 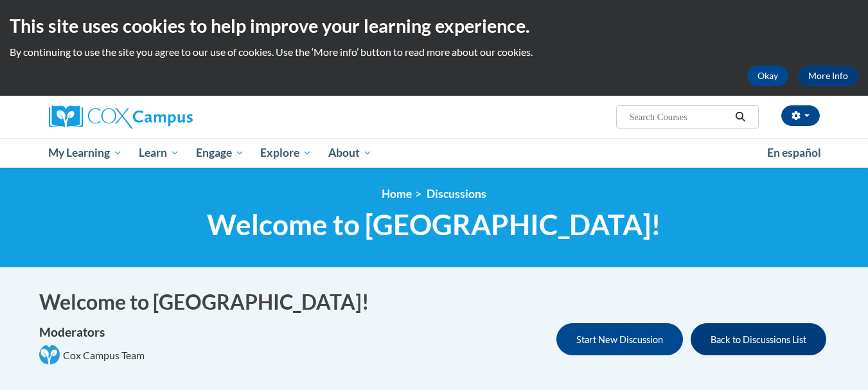 What do you see at coordinates (171, 117) in the screenshot?
I see `a: Cox Campus` at bounding box center [171, 117].